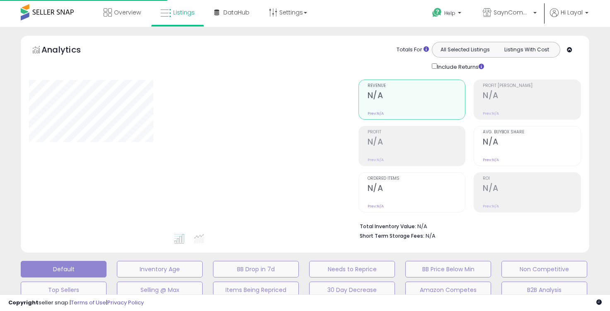 The width and height of the screenshot is (610, 311). I want to click on span: SaynCommerce, so click(512, 12).